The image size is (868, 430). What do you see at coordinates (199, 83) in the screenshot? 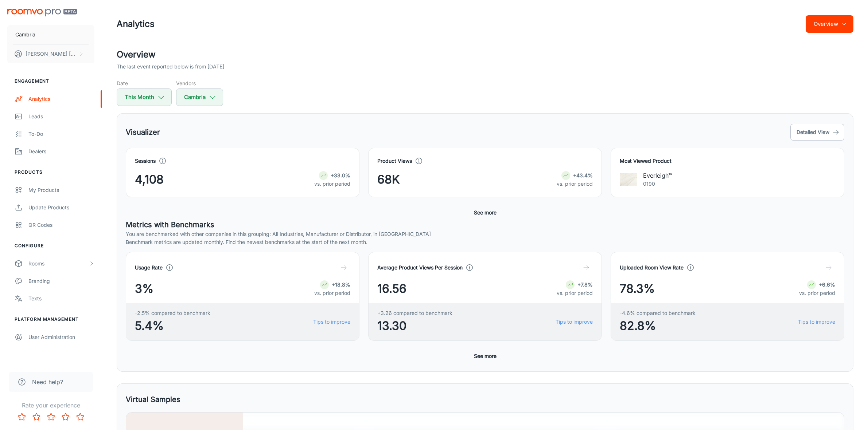
I see `h5: Vendors` at bounding box center [199, 83].